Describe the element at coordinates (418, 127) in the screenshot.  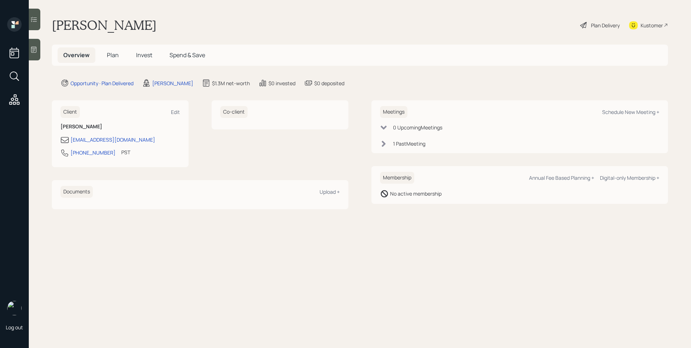
I see `div: 0 Upcoming Meeting s` at that location.